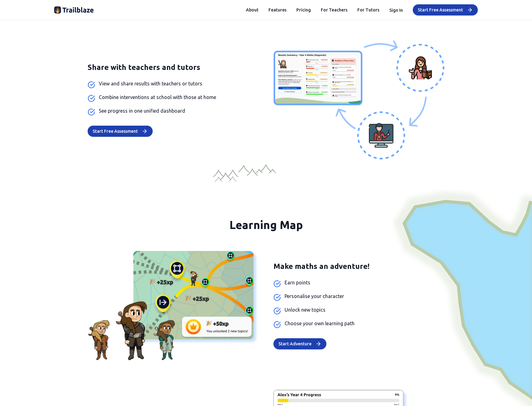 This screenshot has height=406, width=532. Describe the element at coordinates (299, 344) in the screenshot. I see `button: Start Adventure` at that location.